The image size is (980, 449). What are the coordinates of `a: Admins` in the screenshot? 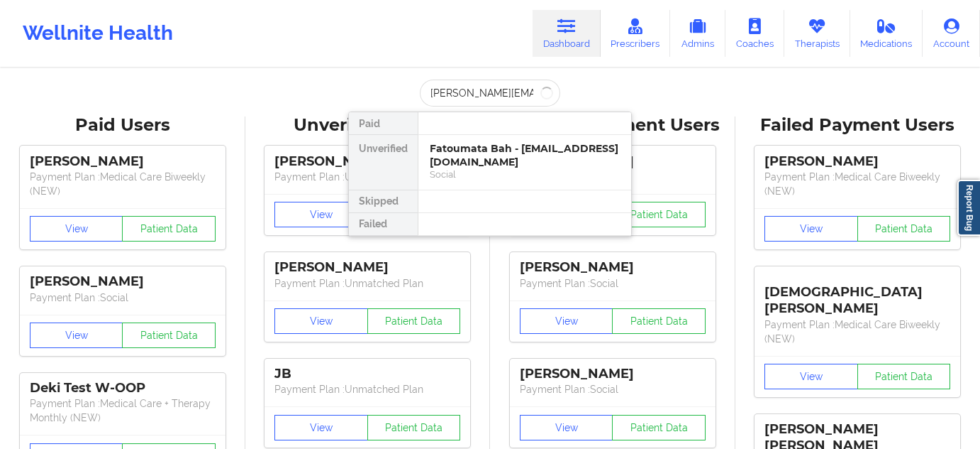 It's located at (698, 33).